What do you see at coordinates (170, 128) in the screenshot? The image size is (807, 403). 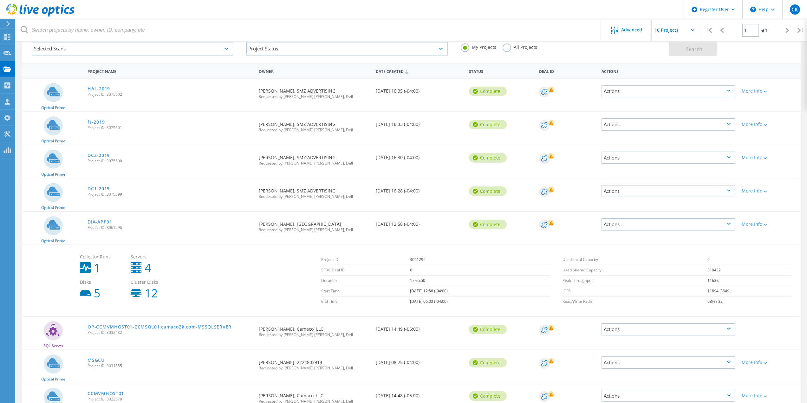 I see `span: Project ID: 3075601` at bounding box center [170, 128].